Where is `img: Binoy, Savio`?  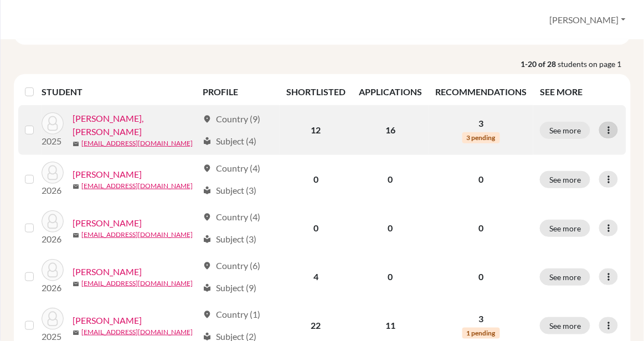 img: Binoy, Savio is located at coordinates (53, 124).